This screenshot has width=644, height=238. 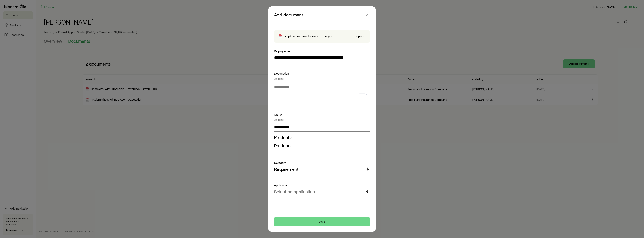 What do you see at coordinates (322, 117) in the screenshot?
I see `div: Carrier` at bounding box center [322, 117].